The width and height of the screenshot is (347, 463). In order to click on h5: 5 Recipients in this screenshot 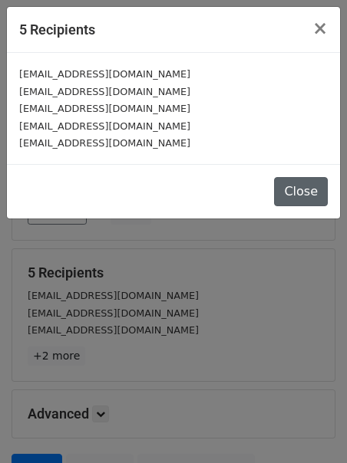, I will do `click(57, 29)`.